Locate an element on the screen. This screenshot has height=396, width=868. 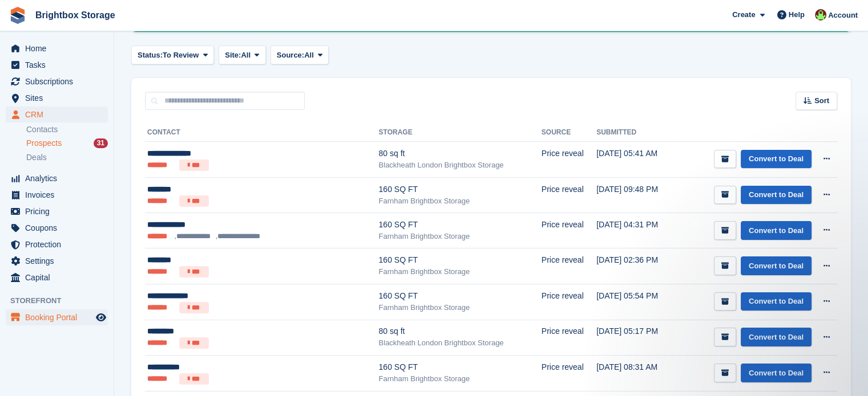
button: Site: All is located at coordinates (242, 55).